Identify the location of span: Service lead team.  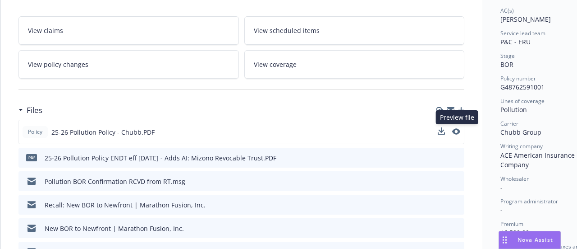
(523, 33).